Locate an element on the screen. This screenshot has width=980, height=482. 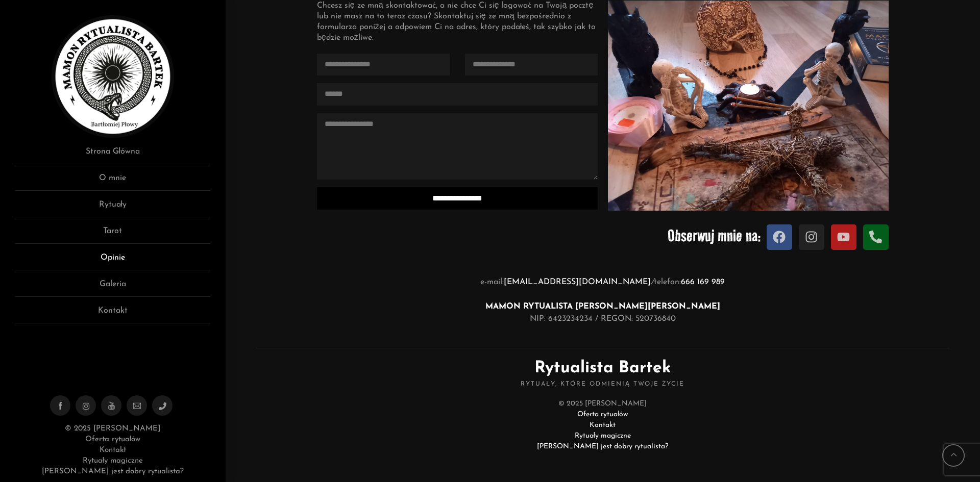
a: Opinie is located at coordinates (113, 261).